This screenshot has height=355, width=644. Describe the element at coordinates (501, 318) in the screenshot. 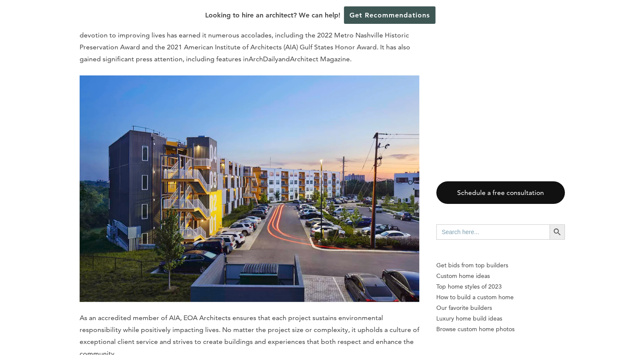

I see `p: Luxury home build ideas` at that location.